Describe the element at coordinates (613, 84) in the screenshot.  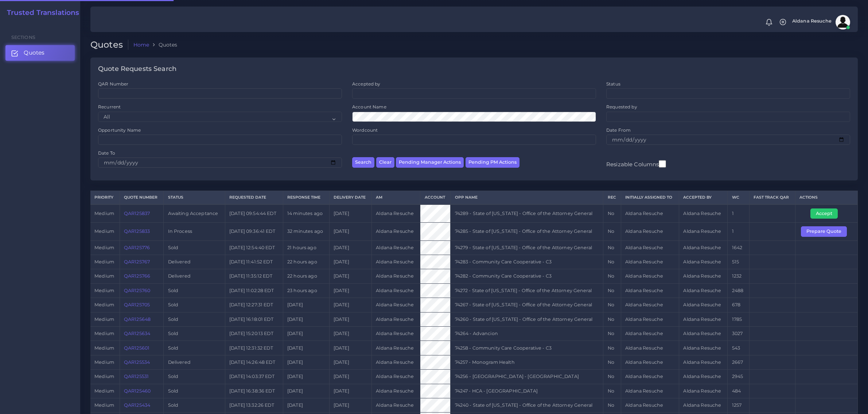
I see `label: Status` at that location.